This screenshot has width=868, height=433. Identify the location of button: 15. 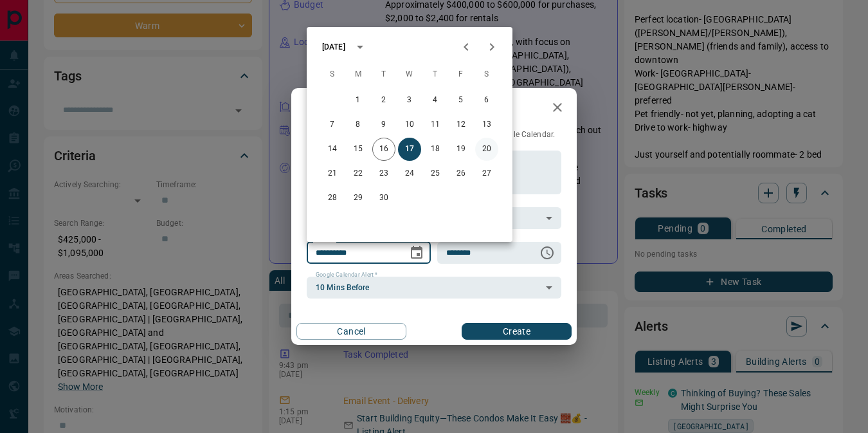
(358, 149).